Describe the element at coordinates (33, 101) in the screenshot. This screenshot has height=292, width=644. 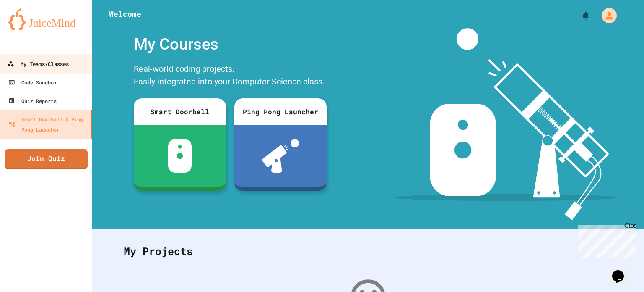
I see `div: Quiz Reports` at that location.